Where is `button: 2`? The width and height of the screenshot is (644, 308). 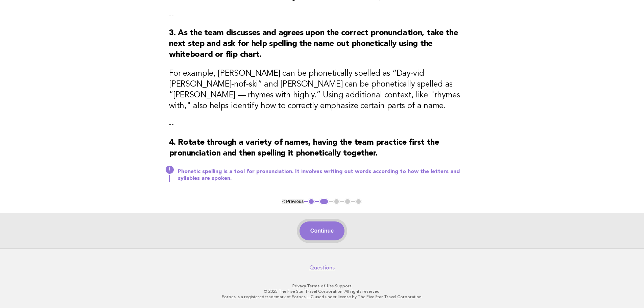
button: 2 is located at coordinates (324, 202).